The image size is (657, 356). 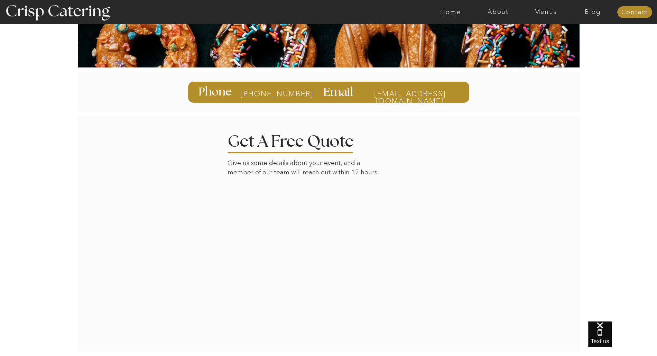 I want to click on nav: Menus, so click(x=546, y=12).